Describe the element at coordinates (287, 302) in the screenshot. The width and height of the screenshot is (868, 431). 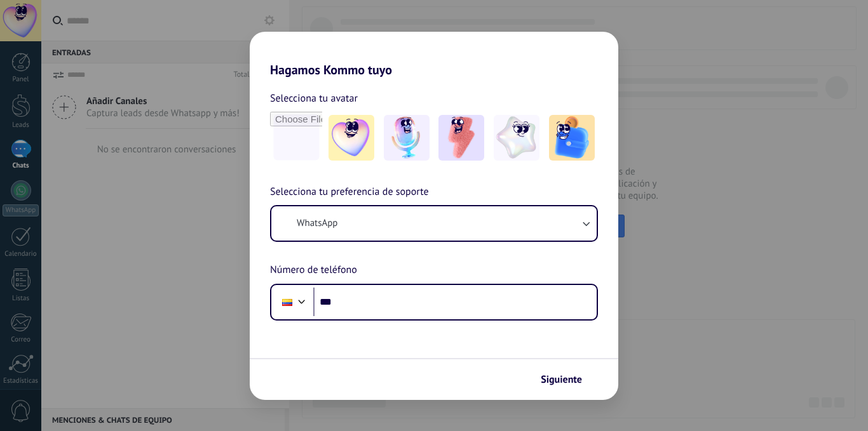
I see `div: Colombia: + 57` at that location.